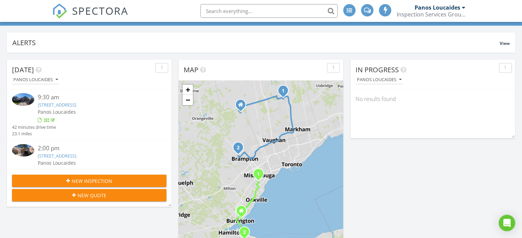  Describe the element at coordinates (243, 213) in the screenshot. I see `div: 466 Beverley Dr, Burlington Ontario L7R 3G6` at that location.